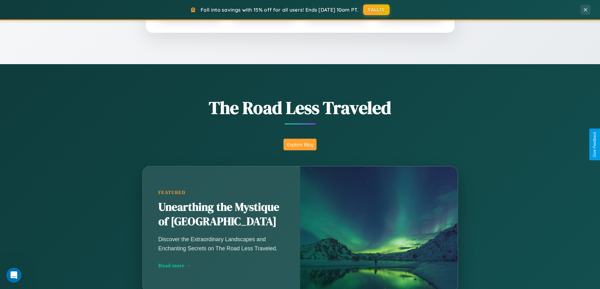  I want to click on div: Give Feedback, so click(594, 144).